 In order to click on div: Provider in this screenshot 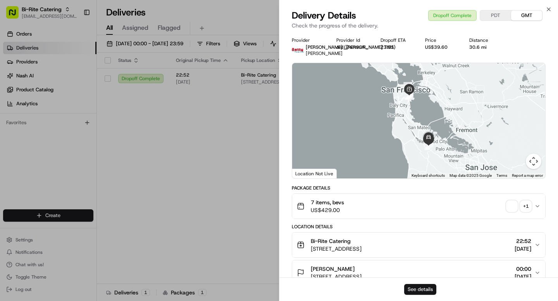, I will do `click(308, 40)`.